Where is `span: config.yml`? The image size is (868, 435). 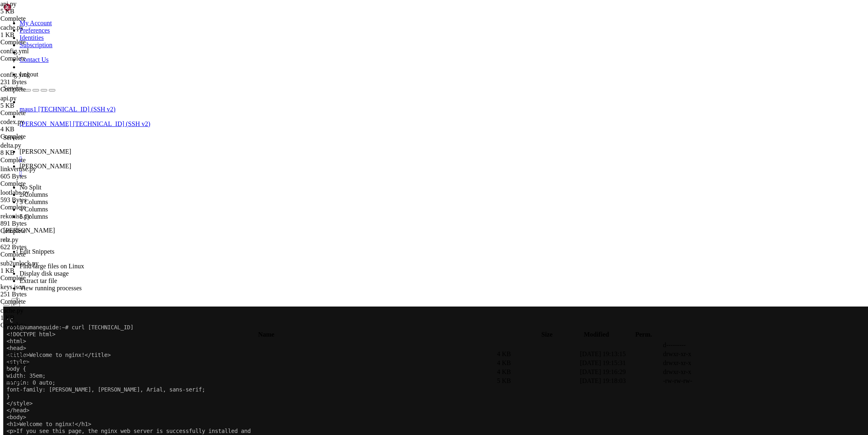 span: config.yml is located at coordinates (14, 51).